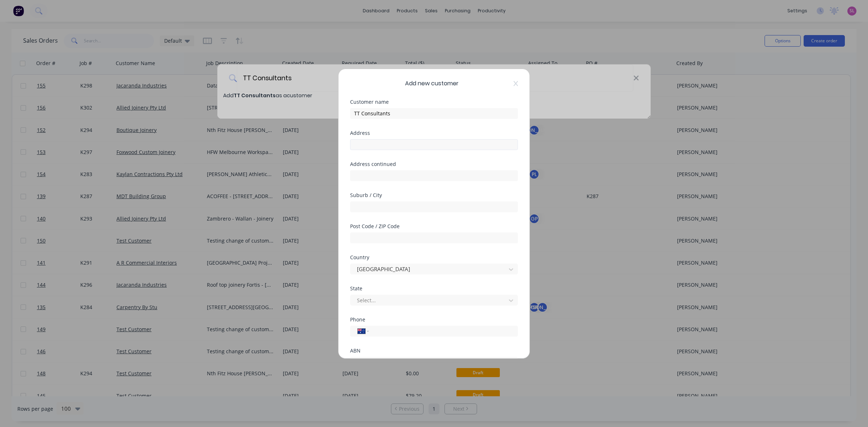  What do you see at coordinates (434, 195) in the screenshot?
I see `div: Suburb / City` at bounding box center [434, 195].